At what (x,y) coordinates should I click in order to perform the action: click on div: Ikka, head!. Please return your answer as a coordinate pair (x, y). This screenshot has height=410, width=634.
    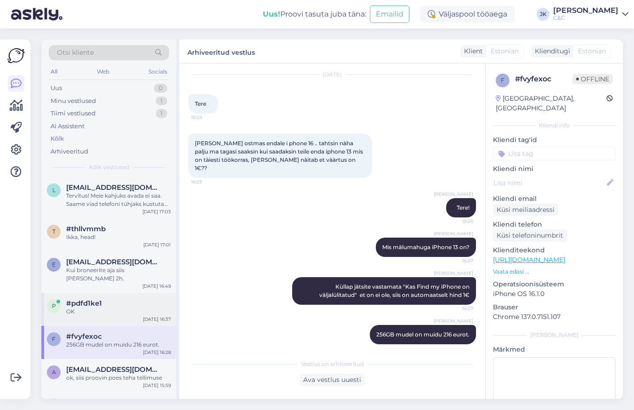
    Looking at the image, I should click on (119, 237).